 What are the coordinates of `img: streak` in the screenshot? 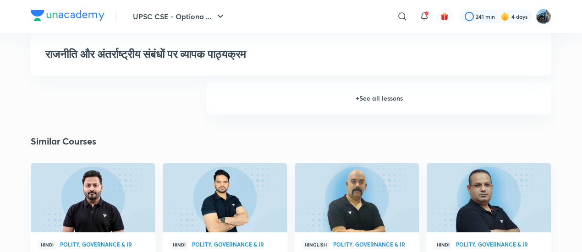 It's located at (505, 16).